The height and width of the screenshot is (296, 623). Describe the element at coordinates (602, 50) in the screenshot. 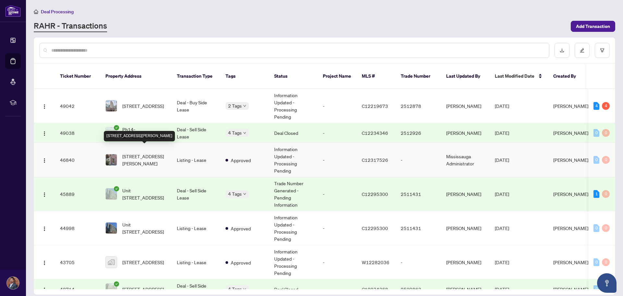

I see `button: filter` at that location.